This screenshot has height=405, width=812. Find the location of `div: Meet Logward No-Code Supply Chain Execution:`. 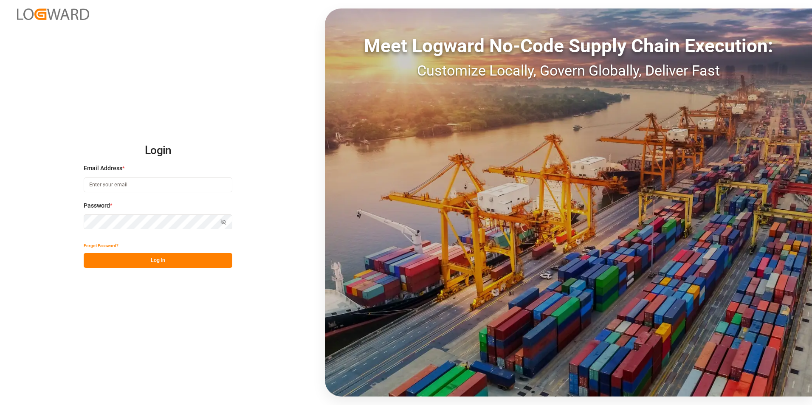

div: Meet Logward No-Code Supply Chain Execution: is located at coordinates (568, 46).